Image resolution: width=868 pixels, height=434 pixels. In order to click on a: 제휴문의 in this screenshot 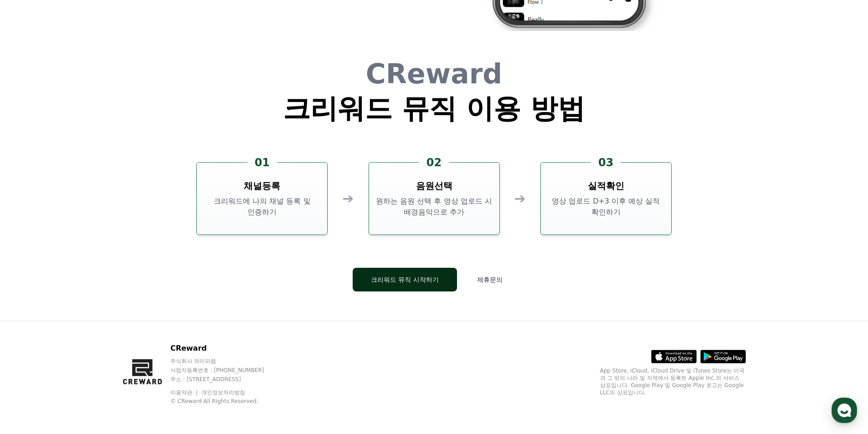, I will do `click(490, 280)`.